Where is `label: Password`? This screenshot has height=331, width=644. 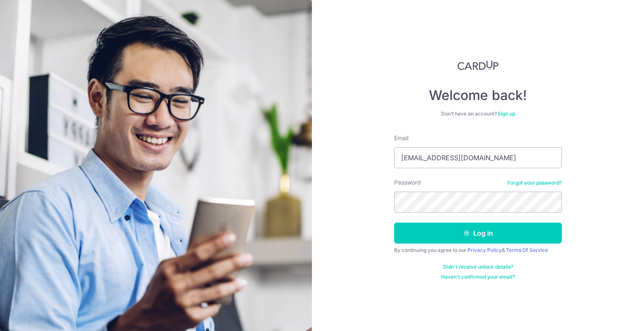 label: Password is located at coordinates (408, 183).